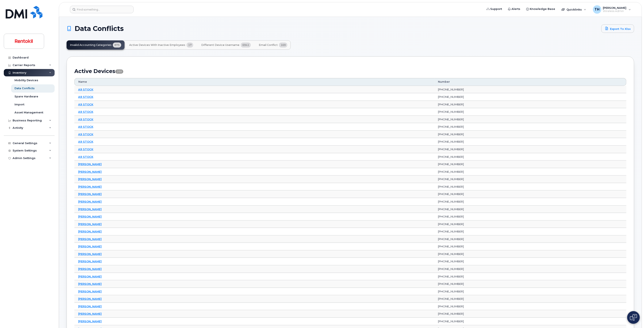  Describe the element at coordinates (157, 45) in the screenshot. I see `span: Active Devices with Inactive Employees` at that location.